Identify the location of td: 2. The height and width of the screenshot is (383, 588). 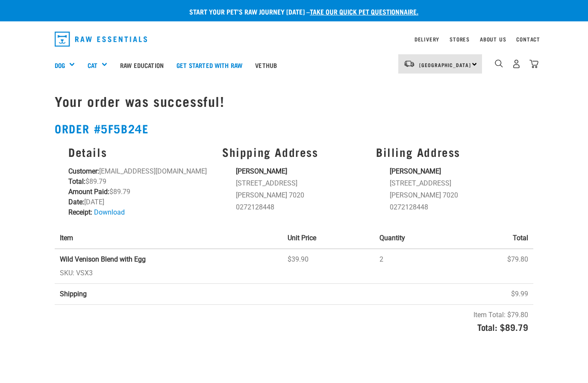
(417, 266).